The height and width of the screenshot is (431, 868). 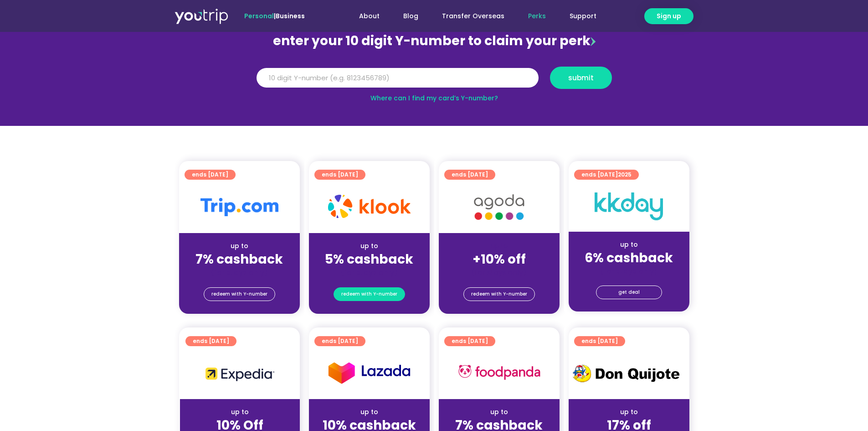 What do you see at coordinates (625, 174) in the screenshot?
I see `span: 2025` at bounding box center [625, 174].